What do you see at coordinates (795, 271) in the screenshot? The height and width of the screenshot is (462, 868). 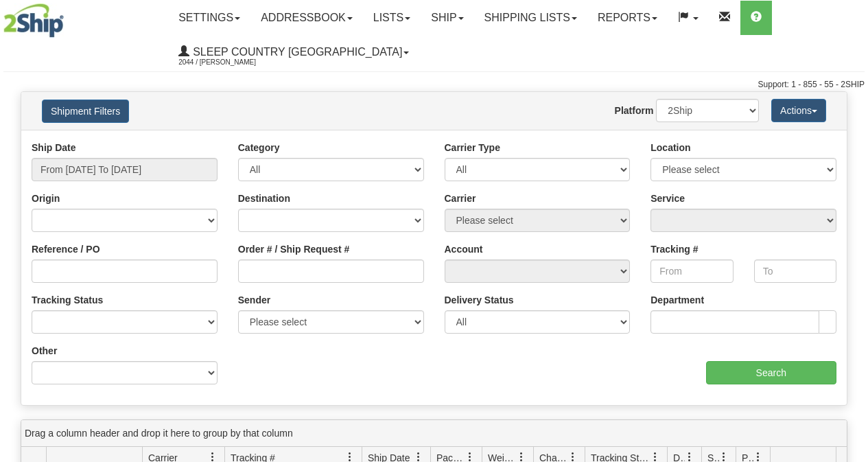 I see `input: To` at bounding box center [795, 271].